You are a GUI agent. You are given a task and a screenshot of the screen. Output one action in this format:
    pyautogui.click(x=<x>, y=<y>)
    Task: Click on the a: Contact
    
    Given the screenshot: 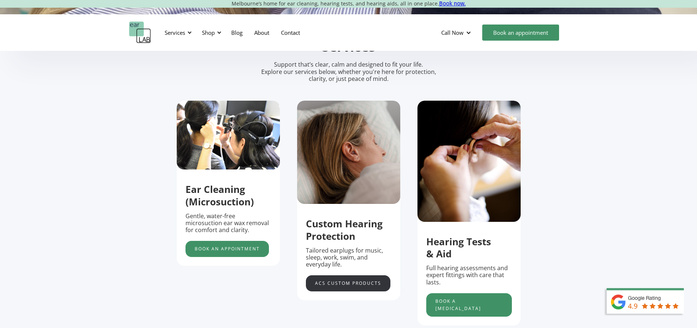 What is the action you would take?
    pyautogui.click(x=291, y=33)
    